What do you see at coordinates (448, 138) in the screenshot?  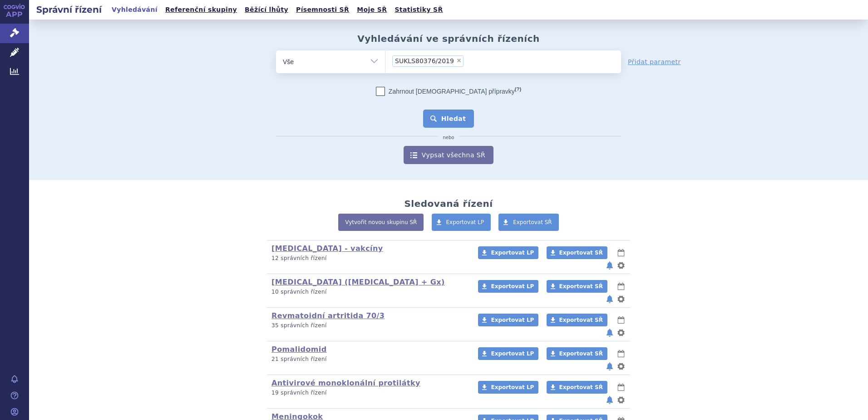 I see `i: nebo` at bounding box center [448, 138].